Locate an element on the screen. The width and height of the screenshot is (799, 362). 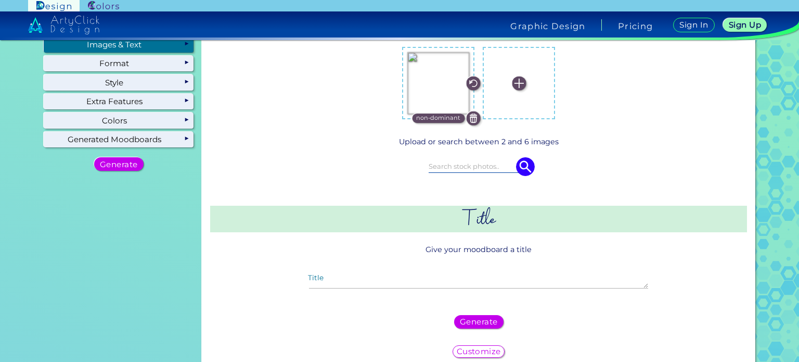
p: Upload or search between 2 and 6 images is located at coordinates (479, 142).